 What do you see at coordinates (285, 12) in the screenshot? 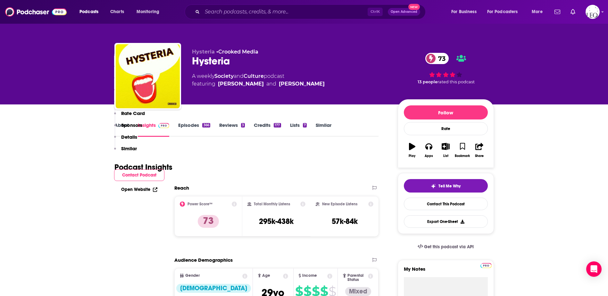
I see `input: Search podcasts, credits, & more...` at bounding box center [285, 12].